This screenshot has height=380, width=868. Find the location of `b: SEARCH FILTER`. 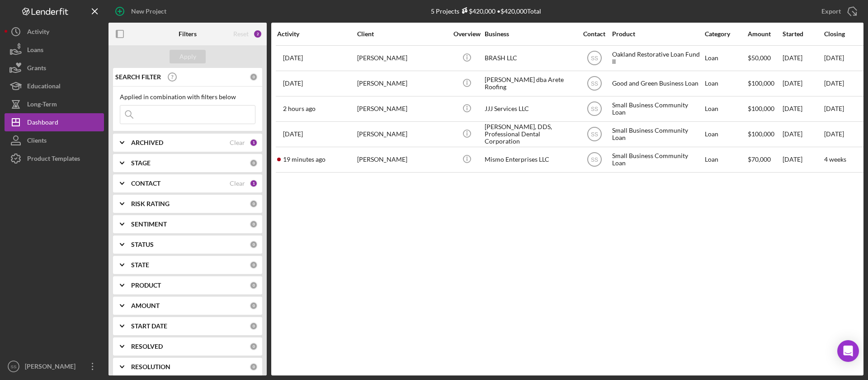

b: SEARCH FILTER is located at coordinates (138, 77).